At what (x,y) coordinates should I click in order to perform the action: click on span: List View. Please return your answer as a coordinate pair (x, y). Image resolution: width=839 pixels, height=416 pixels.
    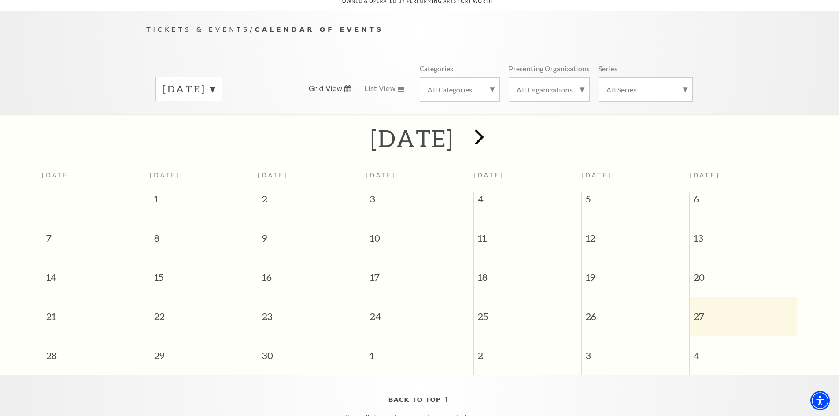
    Looking at the image, I should click on (380, 89).